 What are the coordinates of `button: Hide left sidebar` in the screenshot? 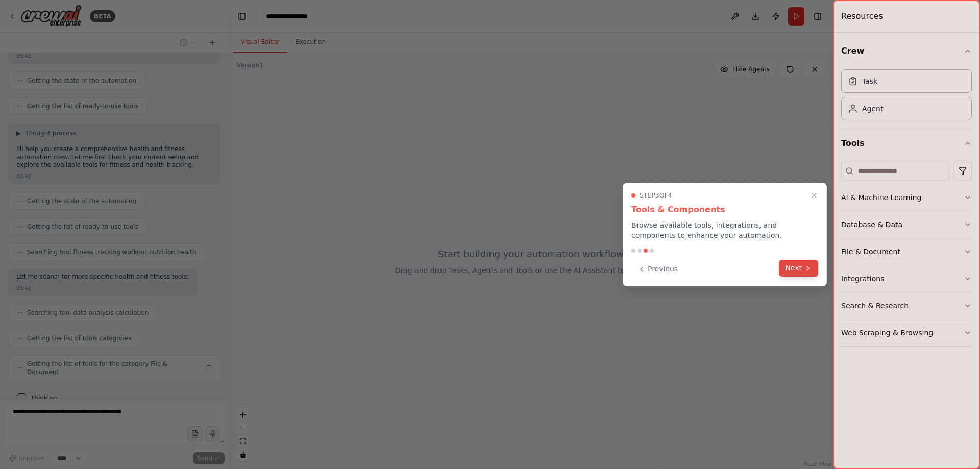 It's located at (241, 16).